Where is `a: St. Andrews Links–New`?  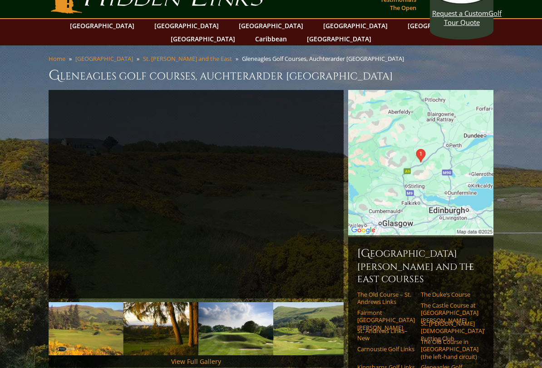 a: St. Andrews Links–New is located at coordinates (386, 334).